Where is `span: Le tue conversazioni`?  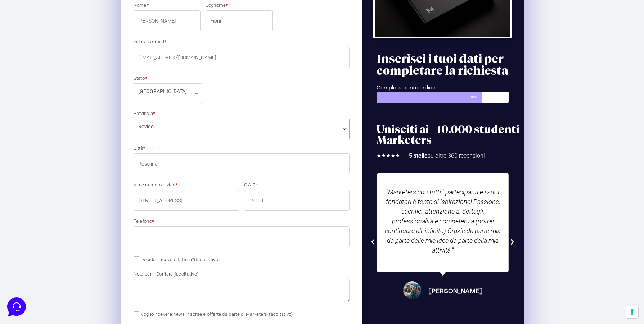 span: Le tue conversazioni is located at coordinates (36, 31).